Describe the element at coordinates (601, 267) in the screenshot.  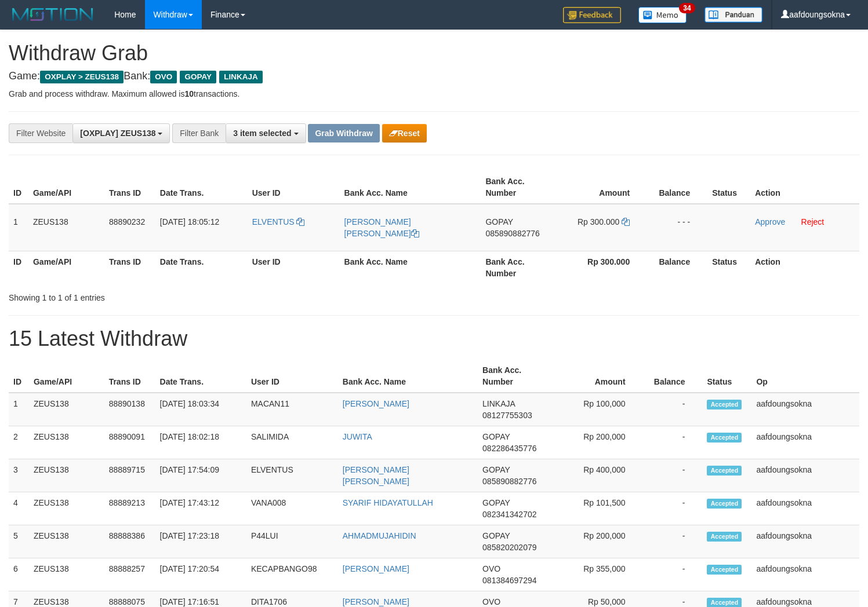
I see `th: Rp 300.000` at that location.